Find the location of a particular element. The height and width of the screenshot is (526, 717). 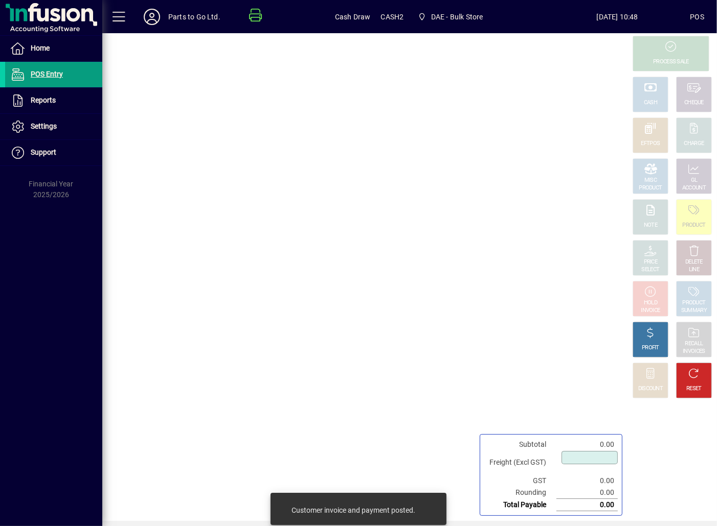

div: INVOICE is located at coordinates (650, 311).